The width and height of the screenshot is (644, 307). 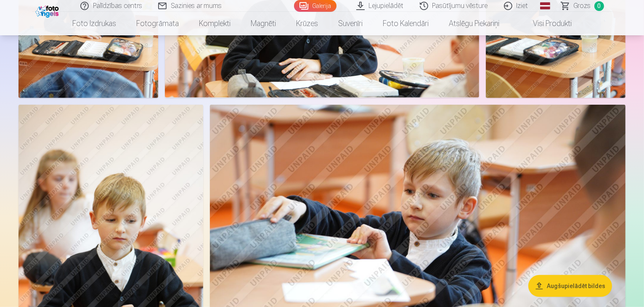 What do you see at coordinates (545, 24) in the screenshot?
I see `a: Visi produkti` at bounding box center [545, 24].